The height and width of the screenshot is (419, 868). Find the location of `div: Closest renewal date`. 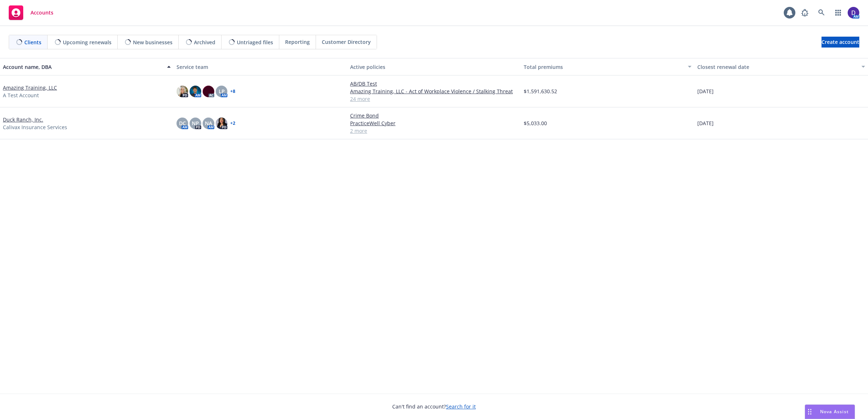

div: Closest renewal date is located at coordinates (777, 67).